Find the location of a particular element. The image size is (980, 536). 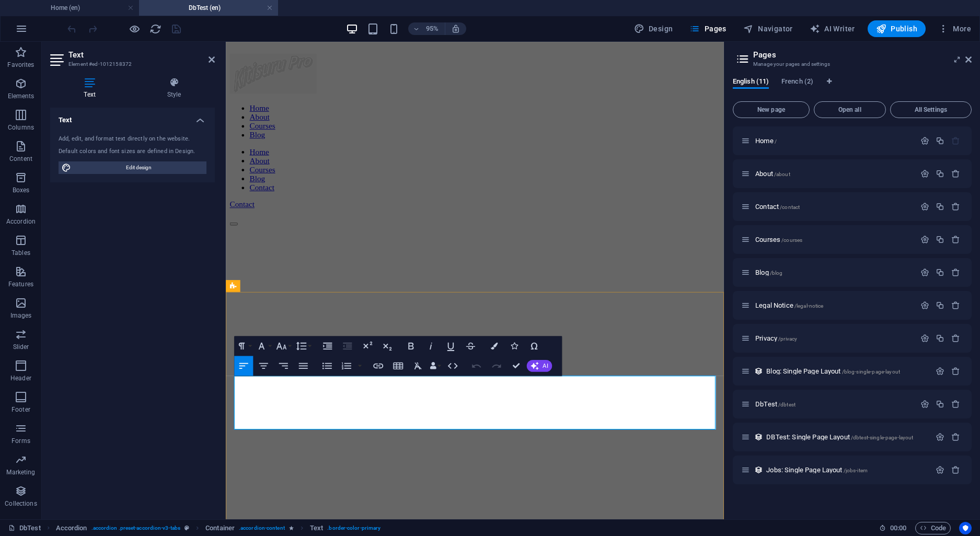

div: About/about is located at coordinates (834, 174).